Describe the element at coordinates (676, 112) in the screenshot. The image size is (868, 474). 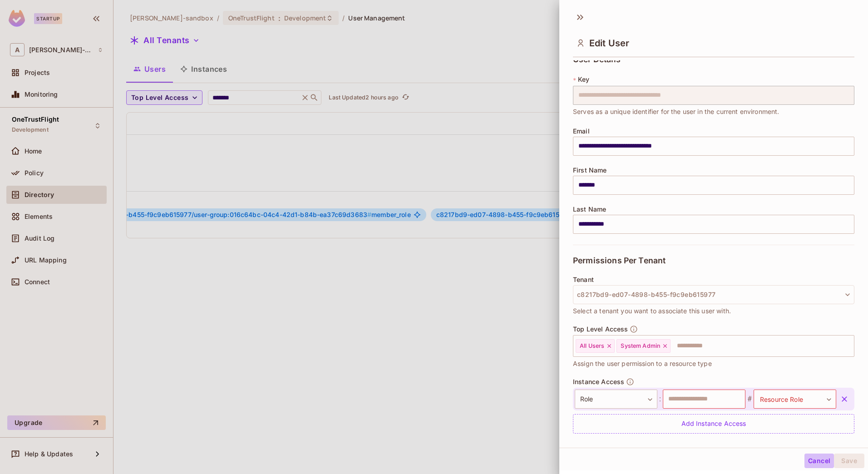
I see `span: Serves as a unique identifier for the user in the current environment.` at that location.